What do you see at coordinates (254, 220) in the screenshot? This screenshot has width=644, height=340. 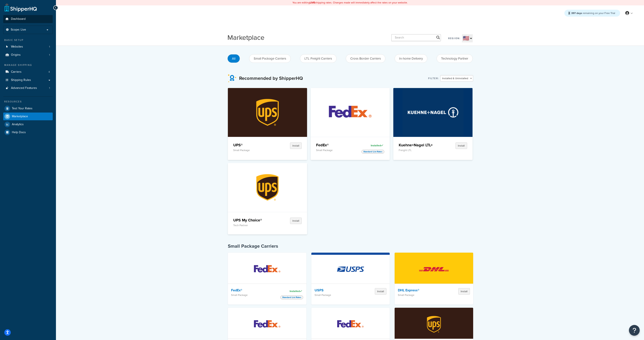 I see `h4: UPS My Choice®` at bounding box center [254, 220].